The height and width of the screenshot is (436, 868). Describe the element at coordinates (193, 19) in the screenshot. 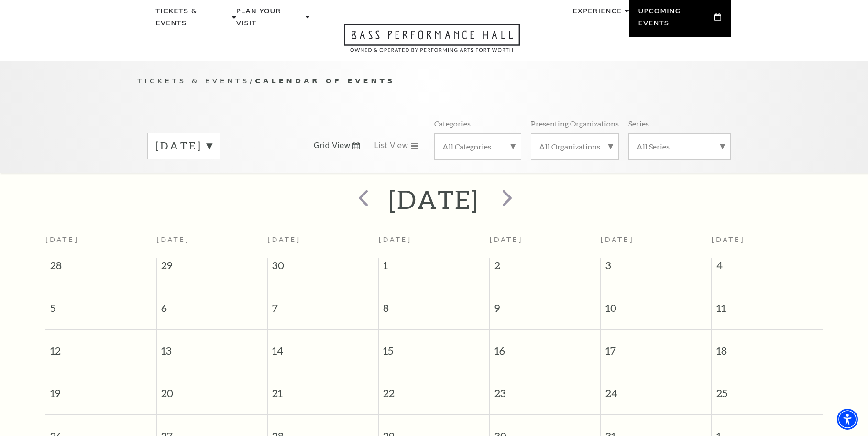

I see `p: Tickets & Events` at that location.